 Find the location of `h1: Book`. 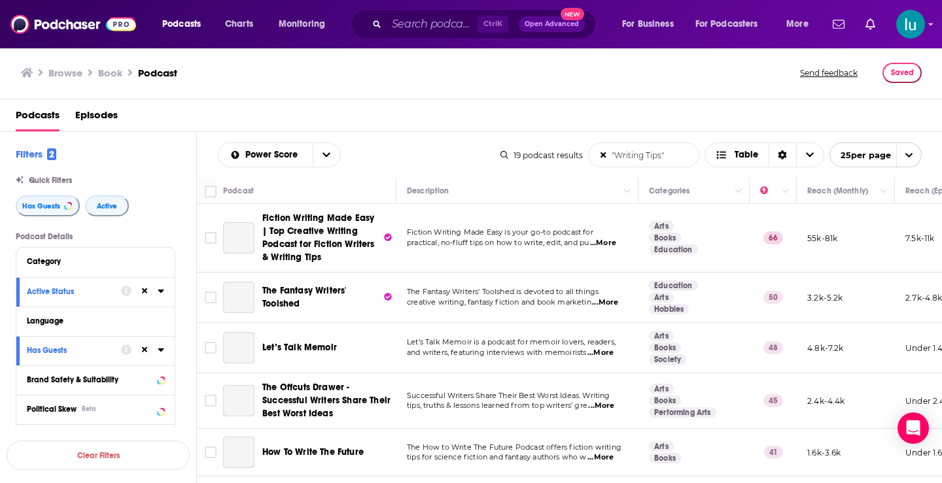

h1: Book is located at coordinates (110, 73).